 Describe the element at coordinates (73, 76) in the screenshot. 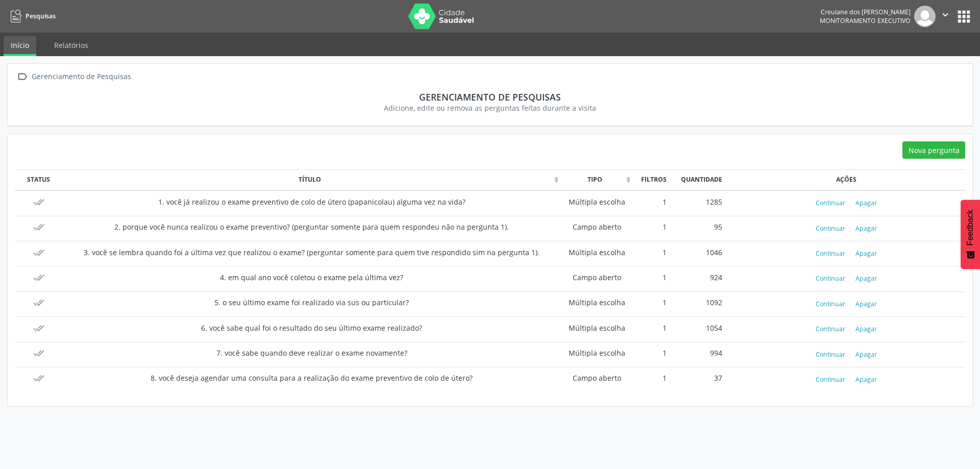

I see `a:  Gerenciamento de Pesquisas` at that location.